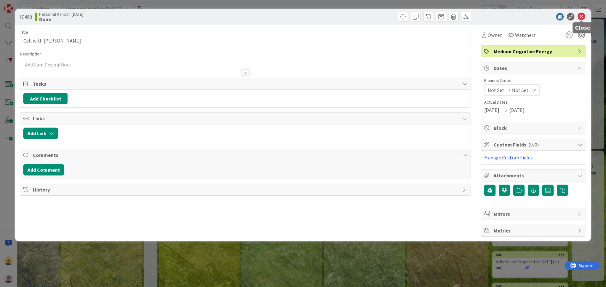 The height and width of the screenshot is (287, 606). What do you see at coordinates (41, 133) in the screenshot?
I see `button: Add Link` at bounding box center [41, 133].